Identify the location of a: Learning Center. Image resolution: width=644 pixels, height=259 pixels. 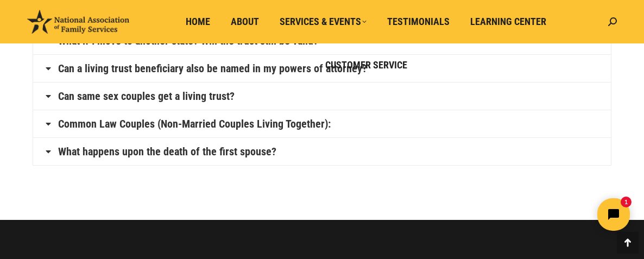
(508, 21).